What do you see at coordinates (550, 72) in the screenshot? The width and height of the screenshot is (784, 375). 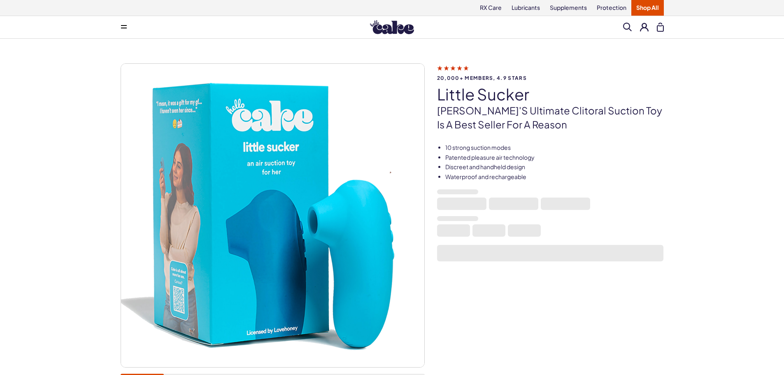 I see `a: 20,000+ members, 4.9 stars` at bounding box center [550, 72].